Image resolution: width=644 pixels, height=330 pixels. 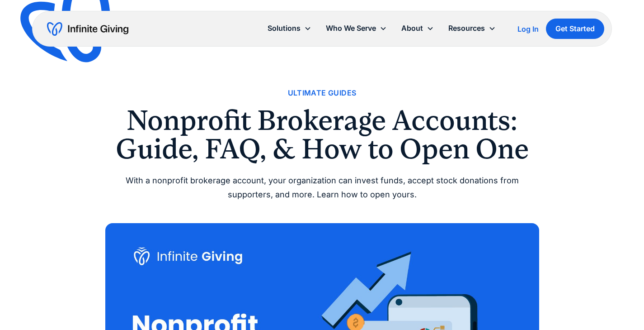 I want to click on a: Ultimate Guides, so click(x=323, y=93).